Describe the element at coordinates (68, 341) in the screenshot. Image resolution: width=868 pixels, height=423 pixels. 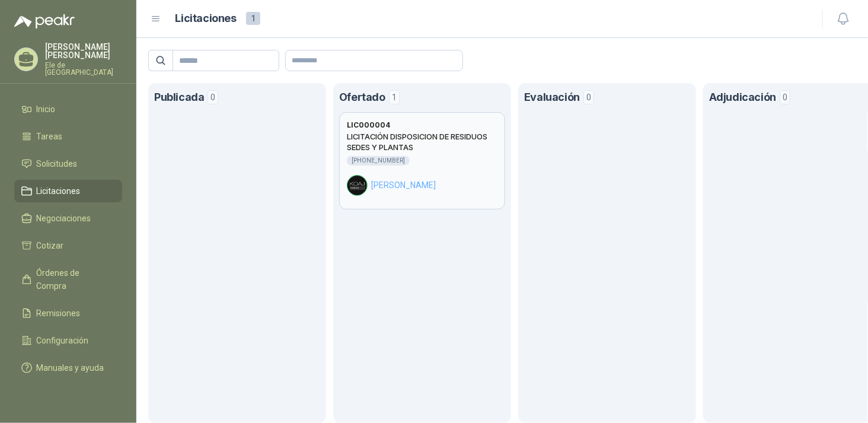
I see `a: Configuración` at that location.